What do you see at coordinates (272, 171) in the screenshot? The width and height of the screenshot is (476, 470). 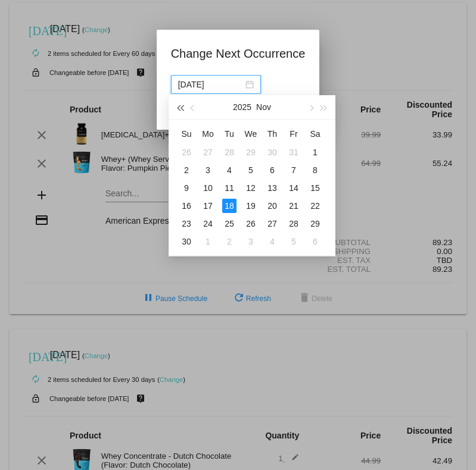 I see `td: 11/6/2025` at bounding box center [272, 171].